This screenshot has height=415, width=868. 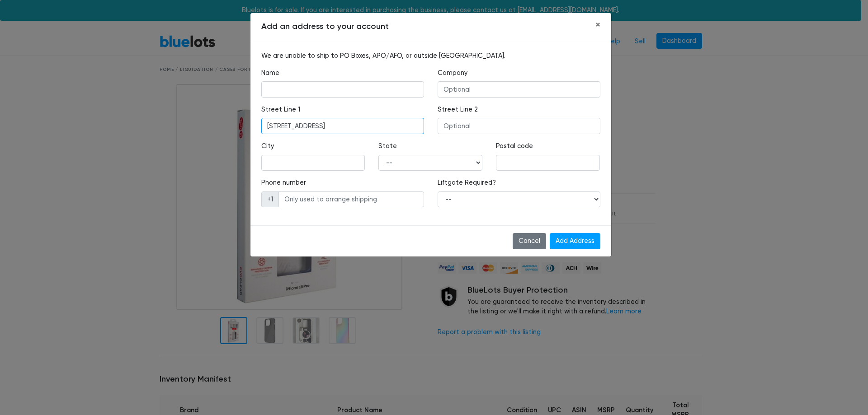 I want to click on button: Cancel, so click(x=529, y=242).